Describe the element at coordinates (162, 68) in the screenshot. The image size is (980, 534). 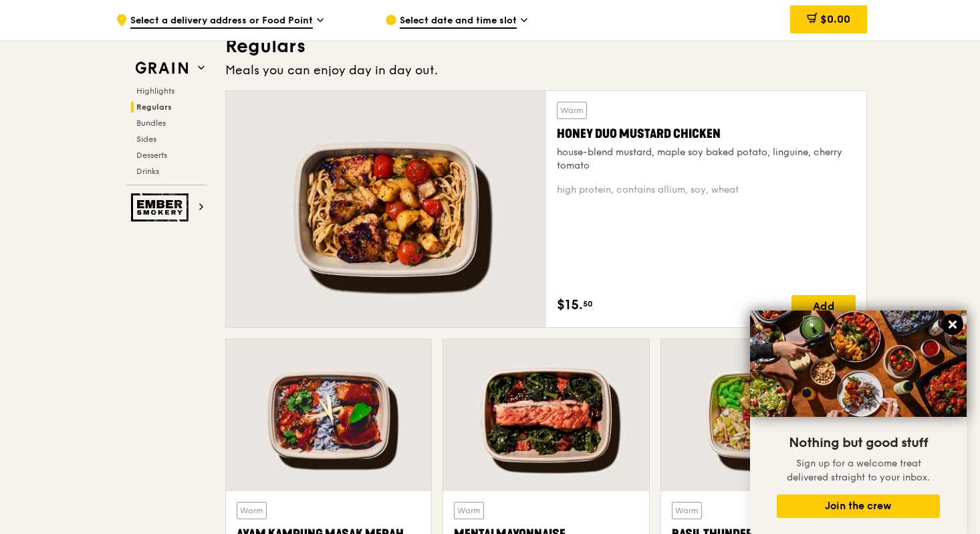
I see `img: Grain web logo` at that location.